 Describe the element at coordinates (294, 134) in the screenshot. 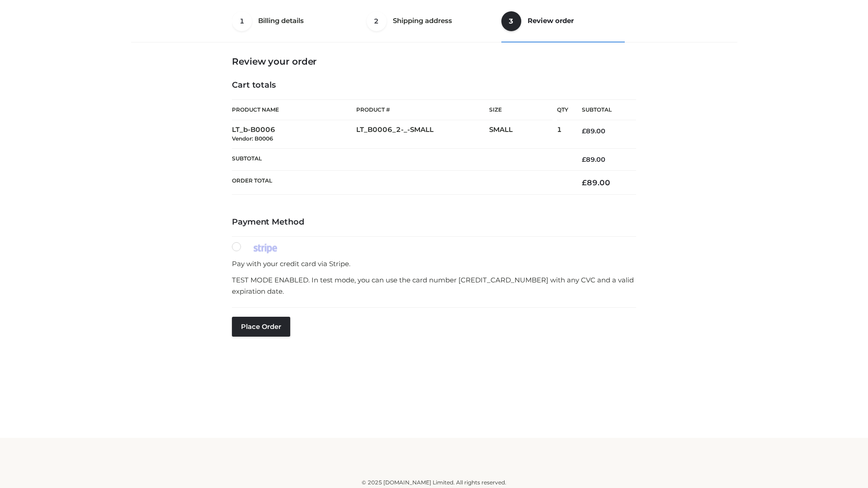

I see `td: LT_b-B0006` at that location.